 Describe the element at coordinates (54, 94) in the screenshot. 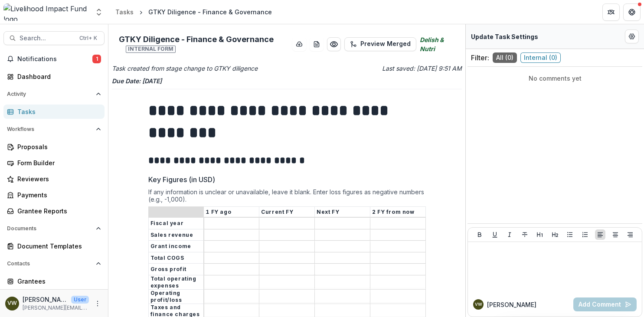

I see `button: Open Activity` at that location.